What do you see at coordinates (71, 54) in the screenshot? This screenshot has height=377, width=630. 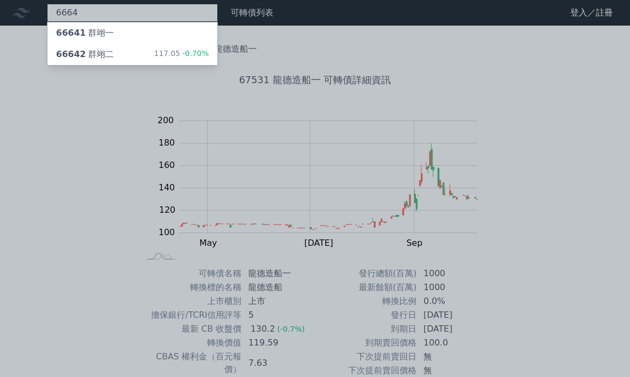 I see `span: 66642` at bounding box center [71, 54].